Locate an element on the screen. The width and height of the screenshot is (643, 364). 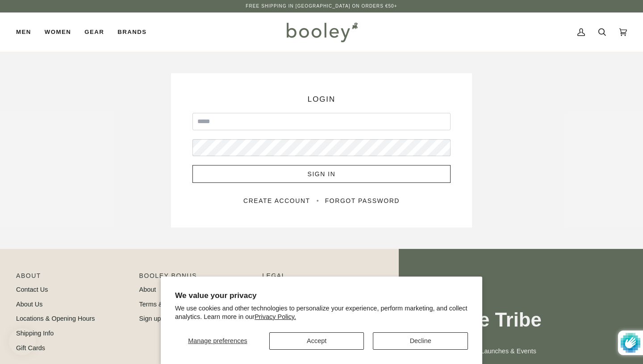
span: Men is located at coordinates (23, 32).